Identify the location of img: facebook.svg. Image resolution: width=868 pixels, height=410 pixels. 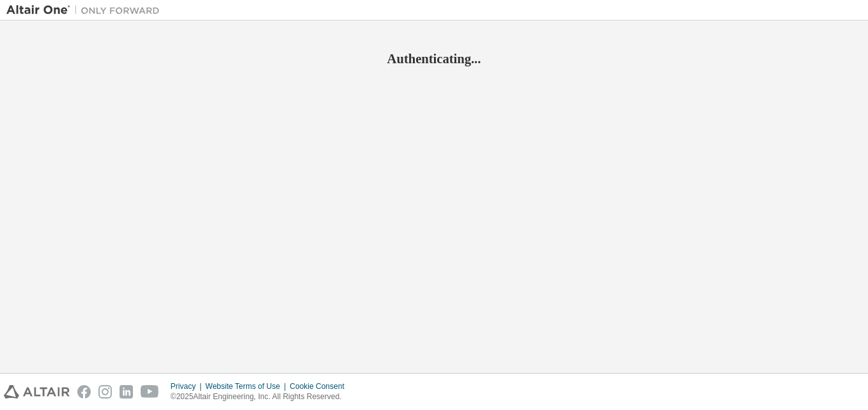
(84, 391).